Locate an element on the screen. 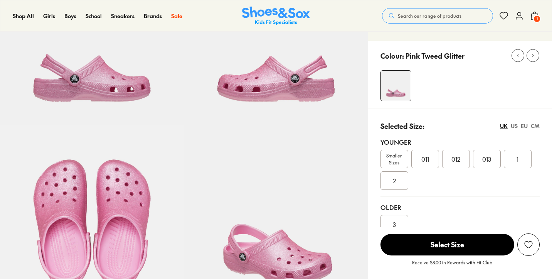 The image size is (552, 279). div: US is located at coordinates (514, 126).